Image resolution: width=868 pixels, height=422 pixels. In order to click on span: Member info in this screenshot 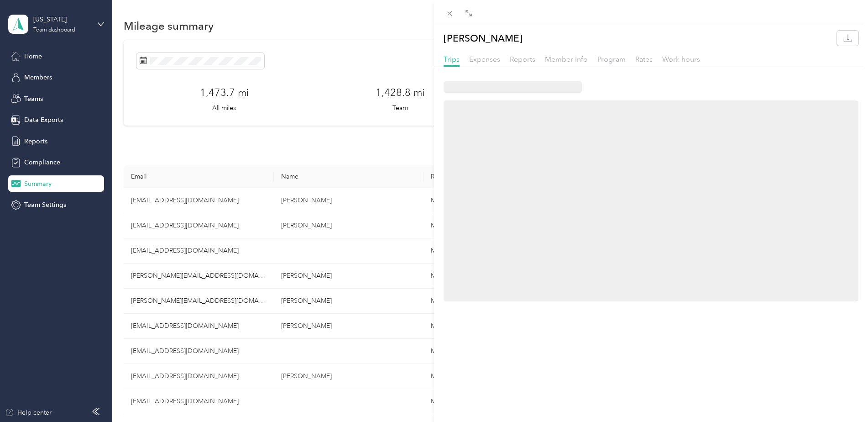, I will do `click(566, 59)`.